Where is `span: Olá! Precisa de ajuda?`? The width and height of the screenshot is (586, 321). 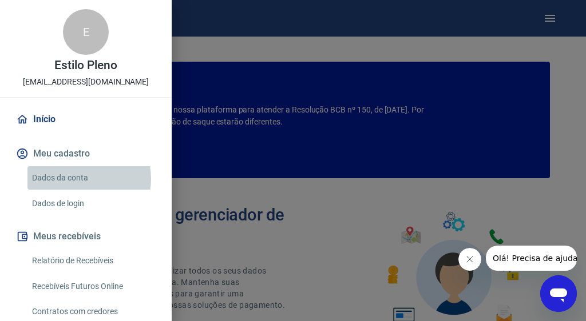 span: Olá! Precisa de ajuda? is located at coordinates (51, 13).